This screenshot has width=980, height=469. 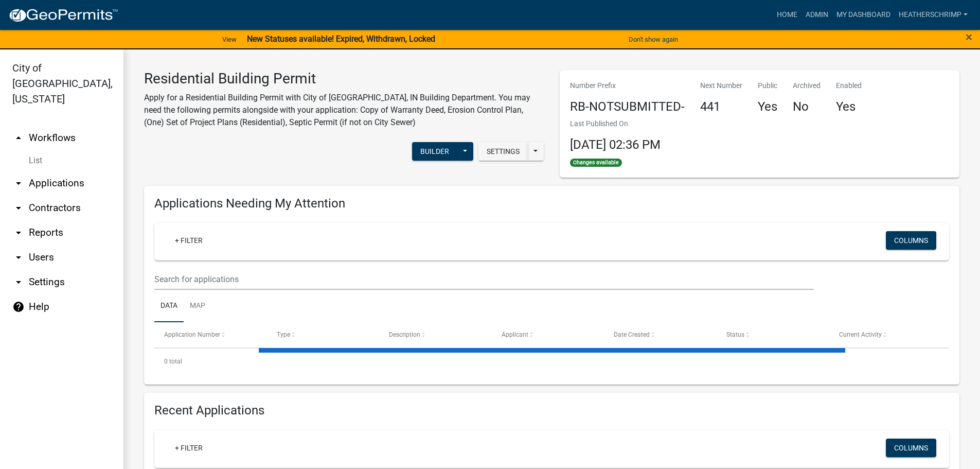 What do you see at coordinates (849, 86) in the screenshot?
I see `p: Enabled` at bounding box center [849, 86].